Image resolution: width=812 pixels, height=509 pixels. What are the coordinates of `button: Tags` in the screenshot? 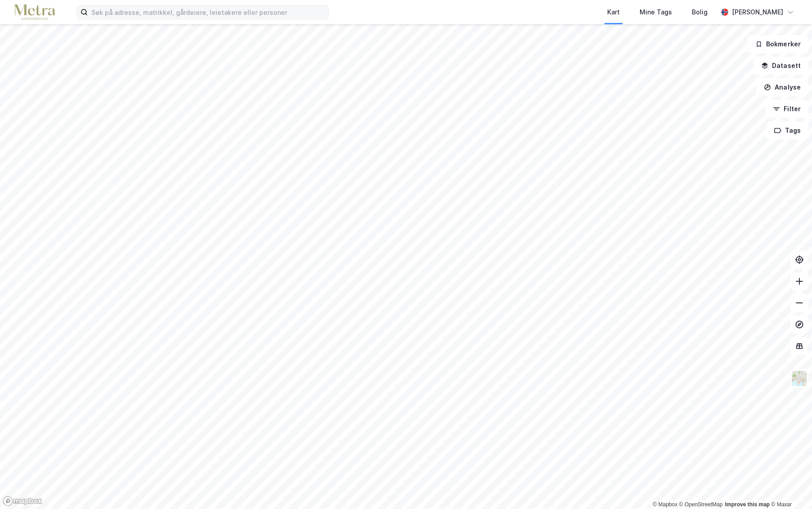 It's located at (787, 131).